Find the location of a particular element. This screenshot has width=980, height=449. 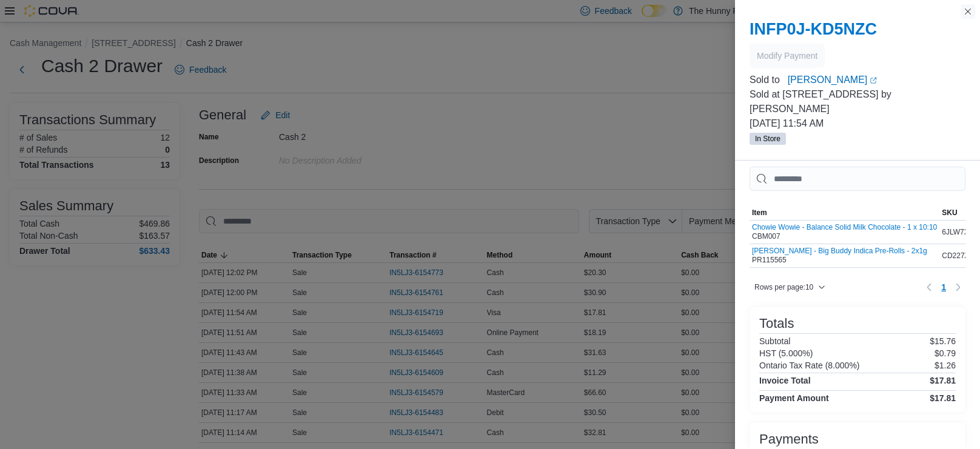

h6: Ontario Tax Rate (8.000%) is located at coordinates (810, 366).